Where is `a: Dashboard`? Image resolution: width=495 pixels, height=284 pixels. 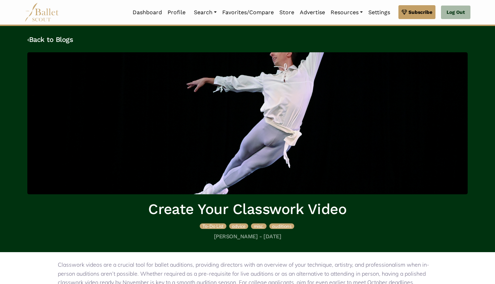
a: Dashboard is located at coordinates (147, 12).